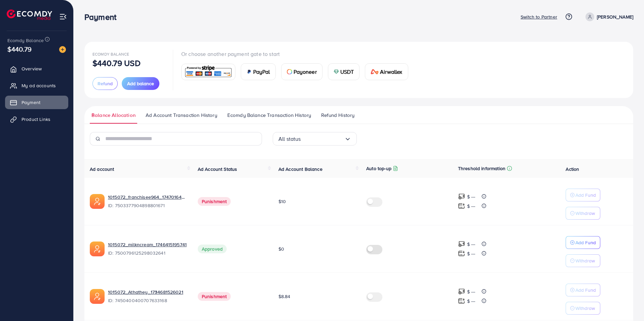 The width and height of the screenshot is (644, 321). Describe the element at coordinates (147, 197) in the screenshot. I see `a: 1015072_franchisee964_1747016461188` at that location.